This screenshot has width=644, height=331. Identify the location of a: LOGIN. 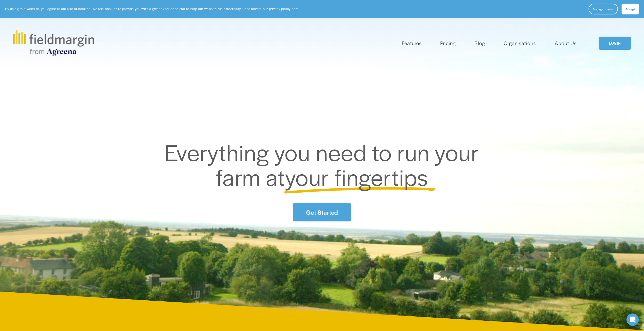
(615, 43).